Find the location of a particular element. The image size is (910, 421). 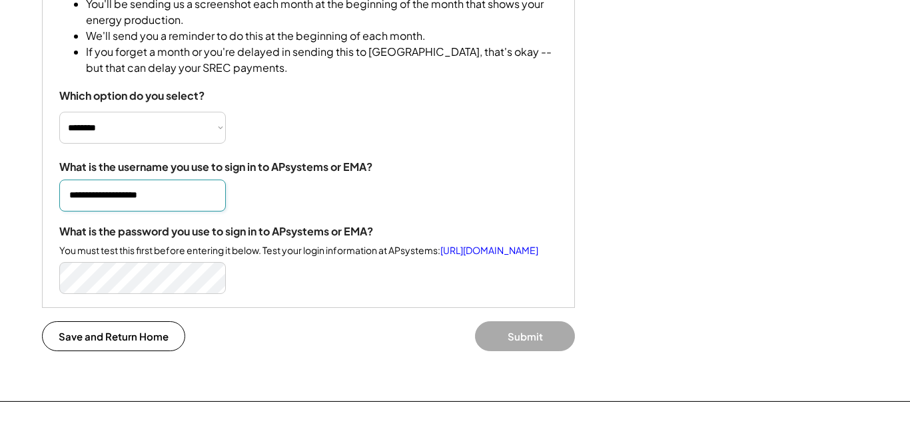

div: Which option do you select? is located at coordinates (132, 96).